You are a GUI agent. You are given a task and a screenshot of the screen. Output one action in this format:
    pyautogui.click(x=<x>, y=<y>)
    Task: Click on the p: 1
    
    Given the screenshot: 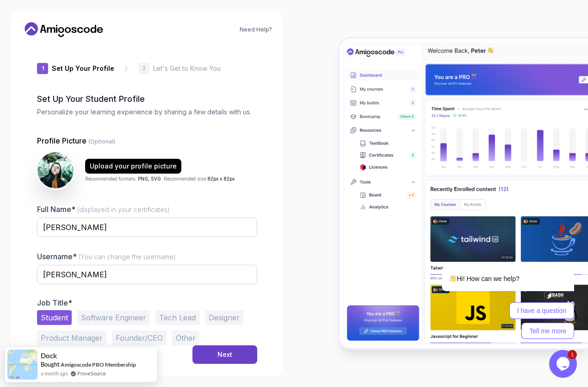 What is the action you would take?
    pyautogui.click(x=42, y=69)
    